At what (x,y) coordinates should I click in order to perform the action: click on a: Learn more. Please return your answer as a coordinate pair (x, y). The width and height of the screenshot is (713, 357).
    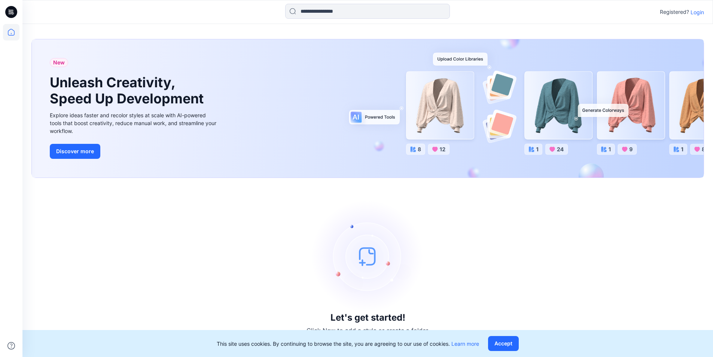
    Looking at the image, I should click on (465, 343).